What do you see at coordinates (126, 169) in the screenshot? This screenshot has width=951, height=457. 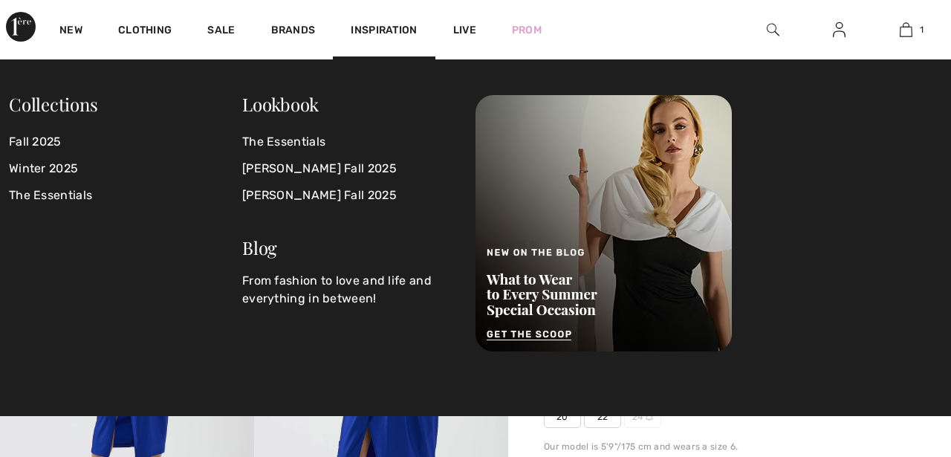 I see `a: Winter 2025` at bounding box center [126, 169].